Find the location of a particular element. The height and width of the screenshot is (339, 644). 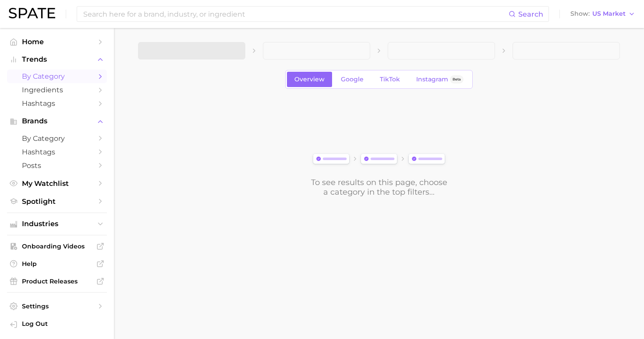

span: Industries is located at coordinates (57, 224).